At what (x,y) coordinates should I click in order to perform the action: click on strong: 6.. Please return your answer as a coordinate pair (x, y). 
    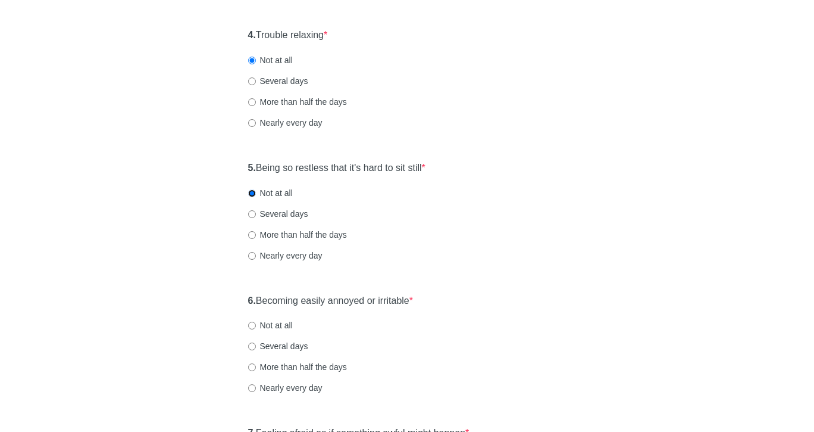
    Looking at the image, I should click on (252, 300).